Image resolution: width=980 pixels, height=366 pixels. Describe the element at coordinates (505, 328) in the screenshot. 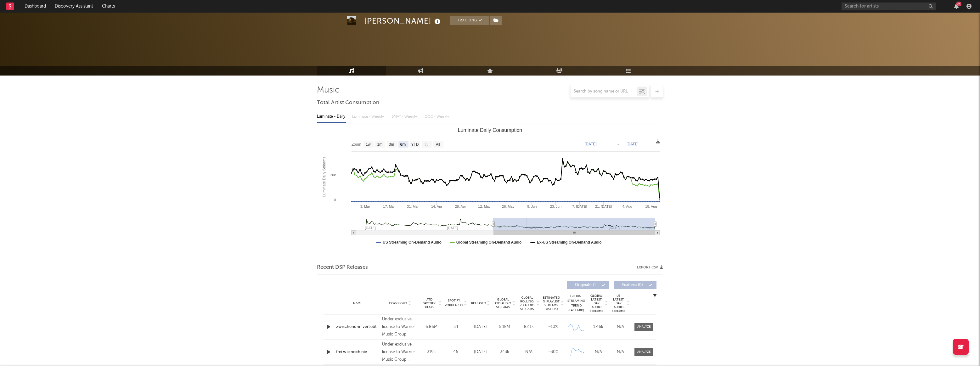

I see `div: 5.18M` at that location.